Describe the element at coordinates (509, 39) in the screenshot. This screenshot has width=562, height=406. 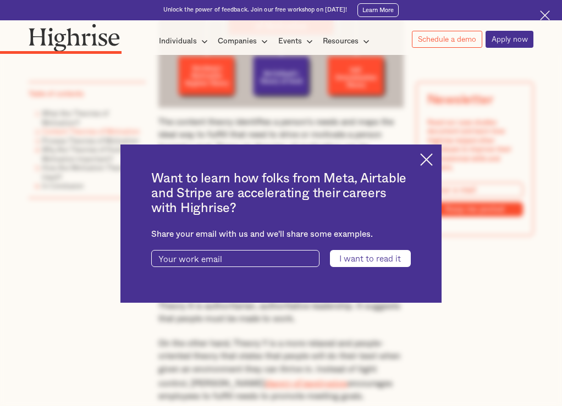
I see `a: Apply now` at that location.